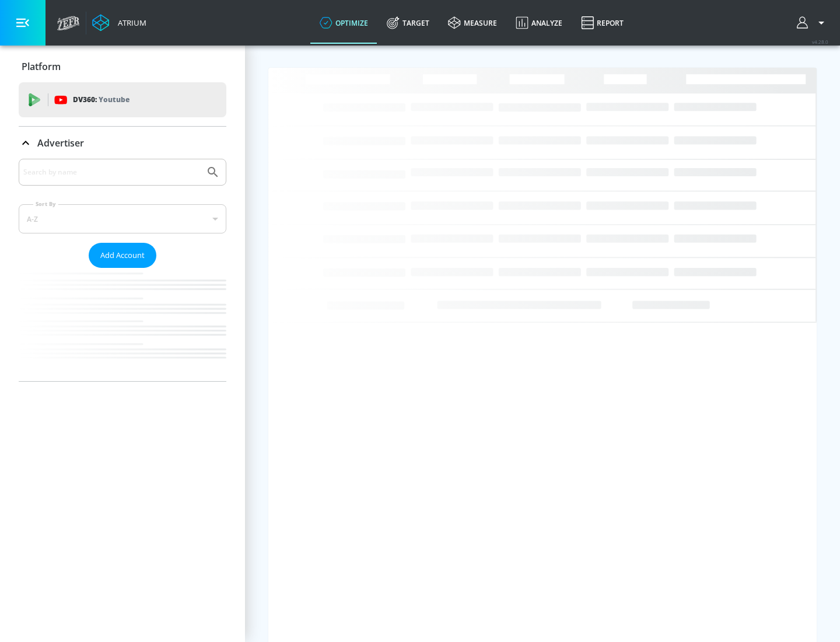 The height and width of the screenshot is (642, 840). Describe the element at coordinates (41, 66) in the screenshot. I see `p: Platform` at that location.